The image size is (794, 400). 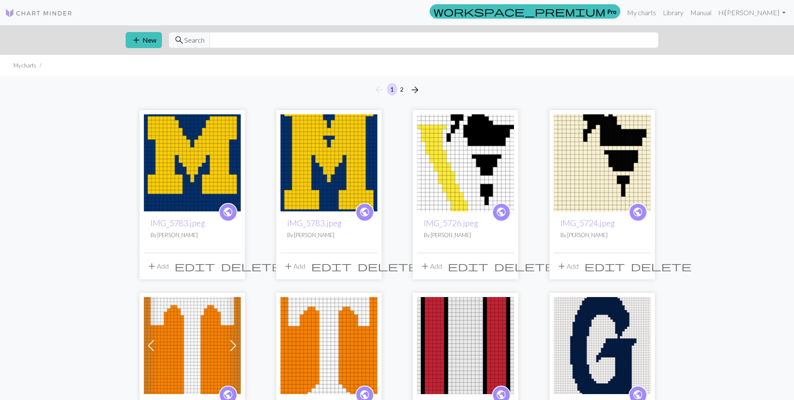 I want to click on a: Manual, so click(x=701, y=13).